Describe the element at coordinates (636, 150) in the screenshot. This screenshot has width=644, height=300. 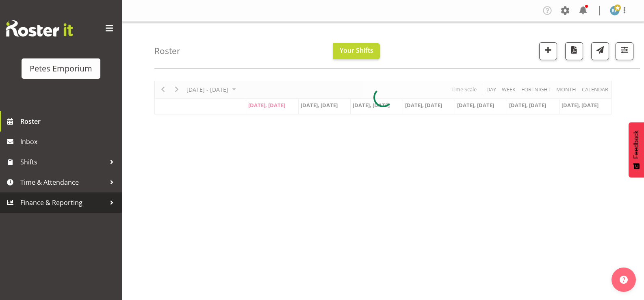
I see `button: Feedback - Show survey` at that location.